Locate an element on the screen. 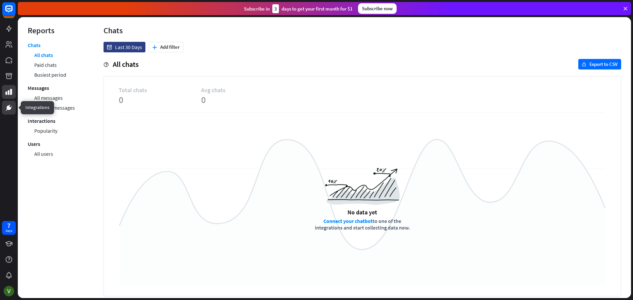  a: All users is located at coordinates (44, 154).